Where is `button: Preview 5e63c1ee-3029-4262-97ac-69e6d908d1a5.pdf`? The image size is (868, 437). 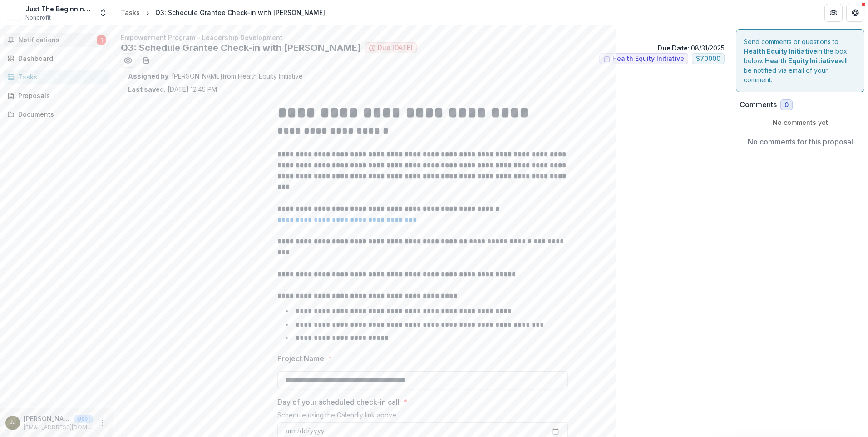 button: Preview 5e63c1ee-3029-4262-97ac-69e6d908d1a5.pdf is located at coordinates (128, 60).